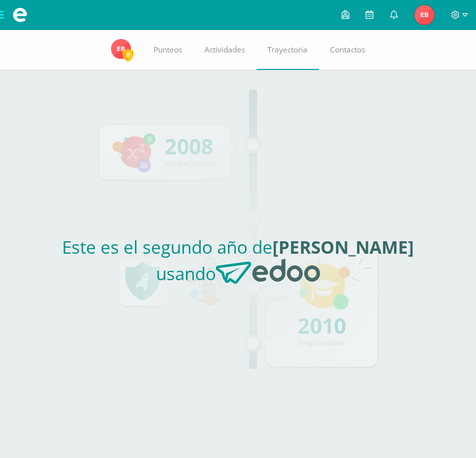  I want to click on a: Punteos, so click(168, 50).